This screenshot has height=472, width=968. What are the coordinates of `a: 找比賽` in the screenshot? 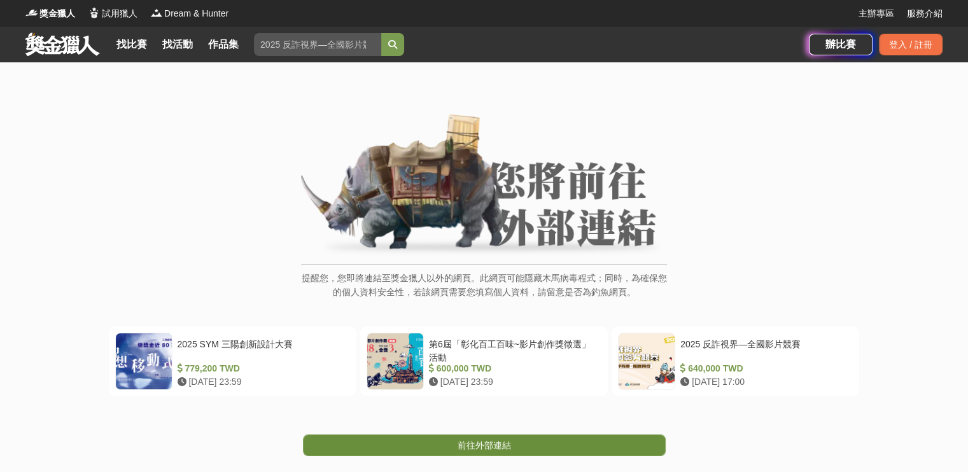 It's located at (132, 45).